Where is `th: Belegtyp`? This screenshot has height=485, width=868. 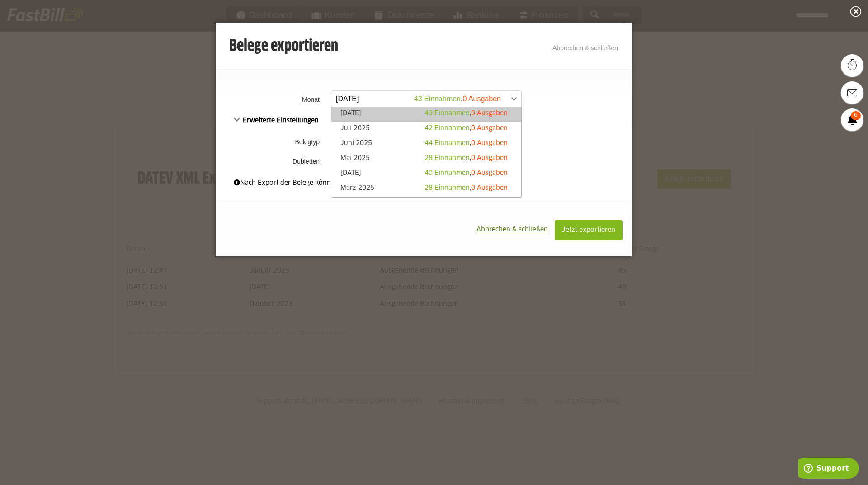 th: Belegtyp is located at coordinates (272, 142).